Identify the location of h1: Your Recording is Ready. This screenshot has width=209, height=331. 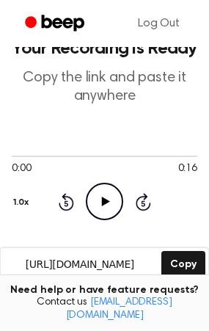
(104, 48).